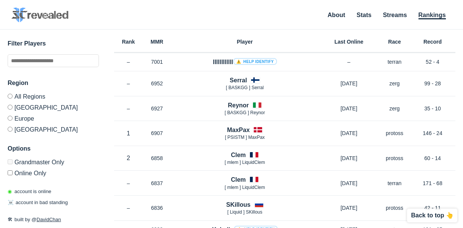 The image size is (463, 228). What do you see at coordinates (394, 42) in the screenshot?
I see `h6: Race` at bounding box center [394, 42].